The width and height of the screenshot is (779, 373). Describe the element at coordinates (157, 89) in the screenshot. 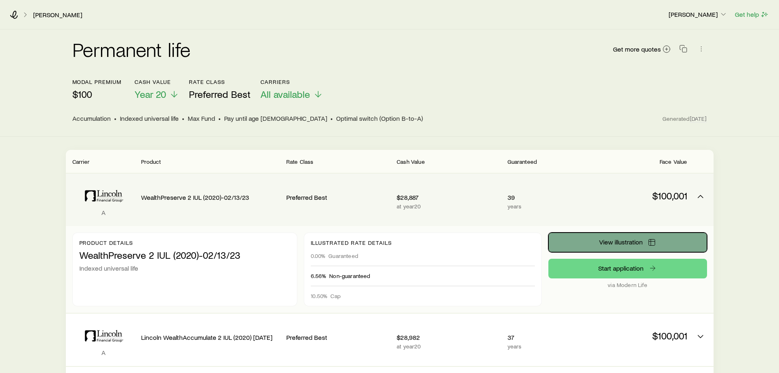

I see `button: Cash ValueYear 20` at that location.